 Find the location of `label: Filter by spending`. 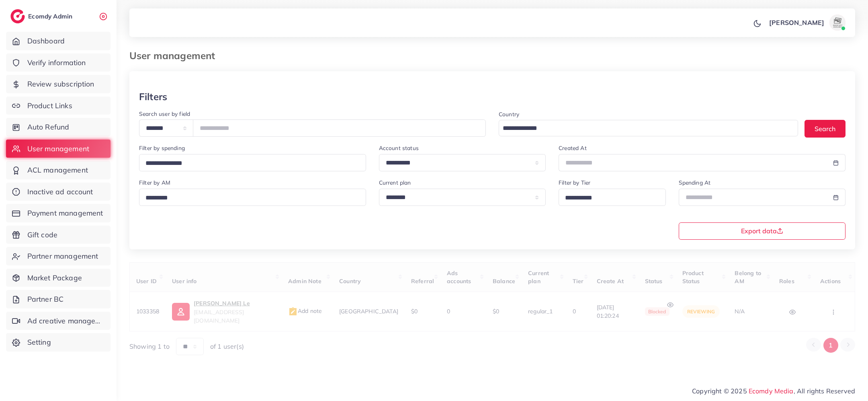

label: Filter by spending is located at coordinates (162, 148).